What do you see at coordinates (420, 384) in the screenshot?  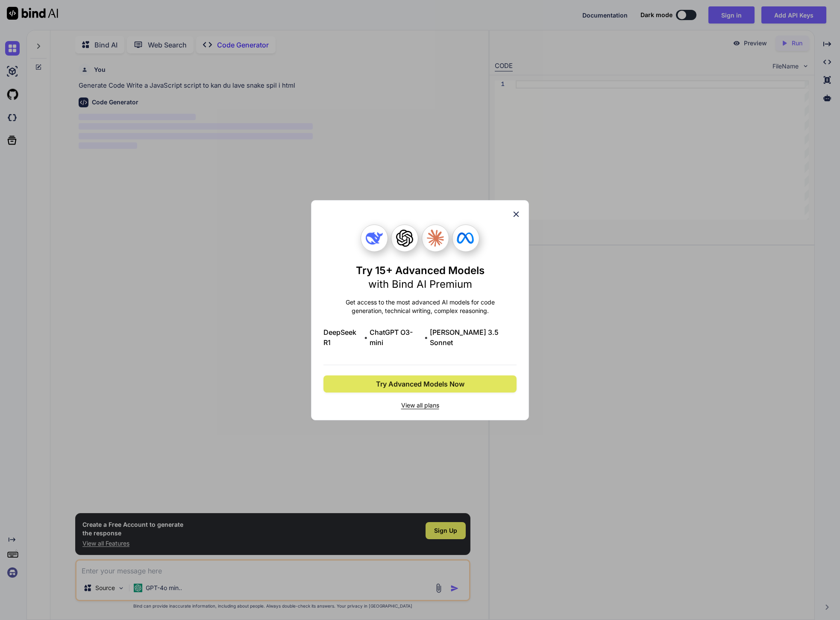 I see `button: Try Advanced Models Now` at bounding box center [420, 384].